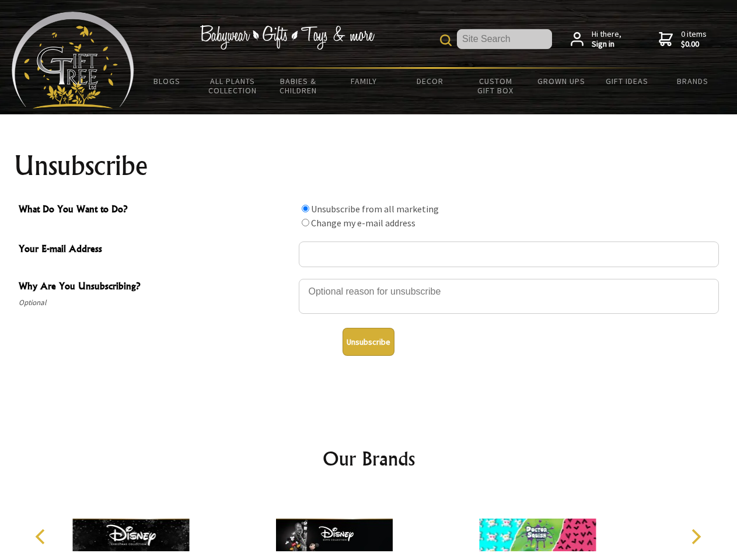 This screenshot has height=560, width=737. I want to click on h2: Our Brands, so click(369, 459).